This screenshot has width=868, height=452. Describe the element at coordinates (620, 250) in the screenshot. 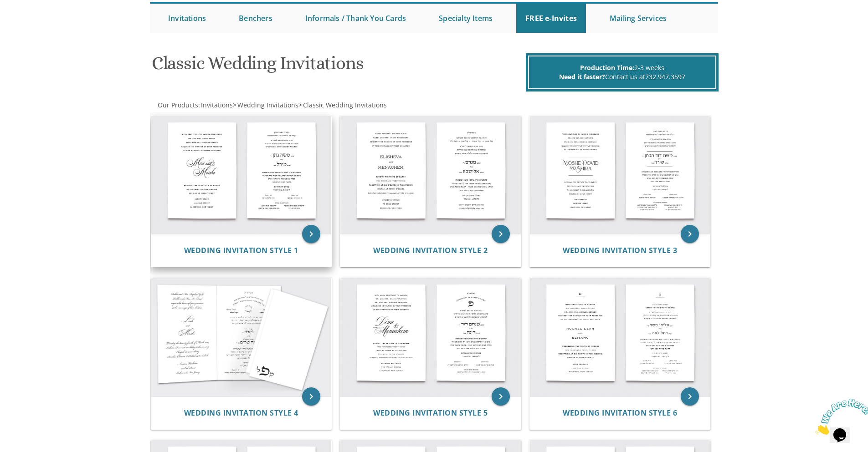

I see `a: Wedding Invitation Style 3` at that location.